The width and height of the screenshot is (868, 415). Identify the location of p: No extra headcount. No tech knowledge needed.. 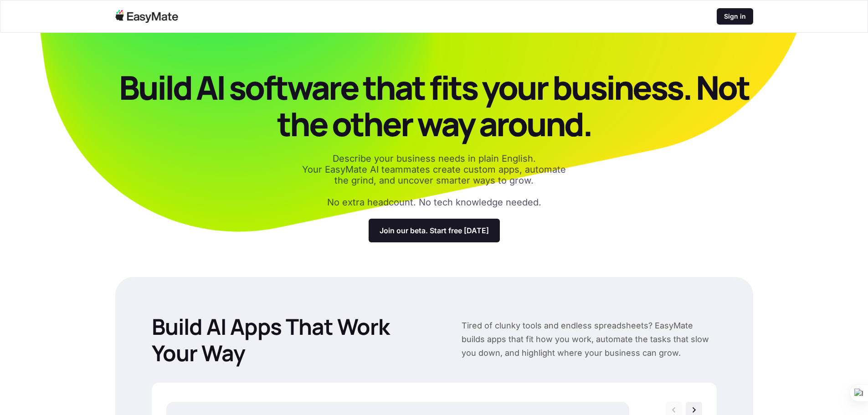
(434, 202).